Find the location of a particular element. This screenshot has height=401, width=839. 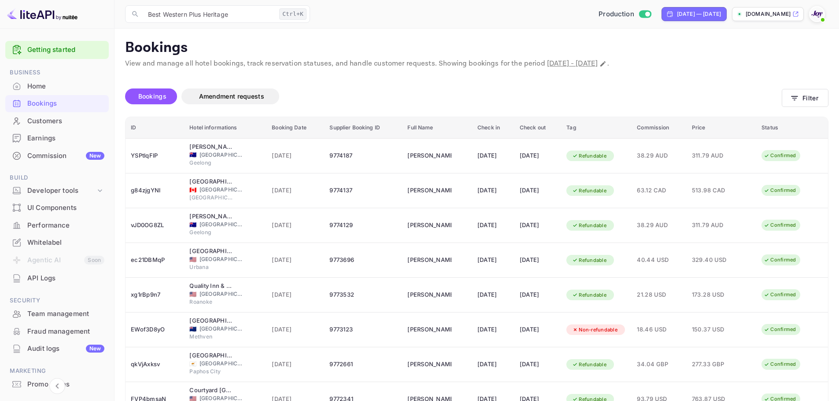

div: Rydges Geelong is located at coordinates (211, 147).